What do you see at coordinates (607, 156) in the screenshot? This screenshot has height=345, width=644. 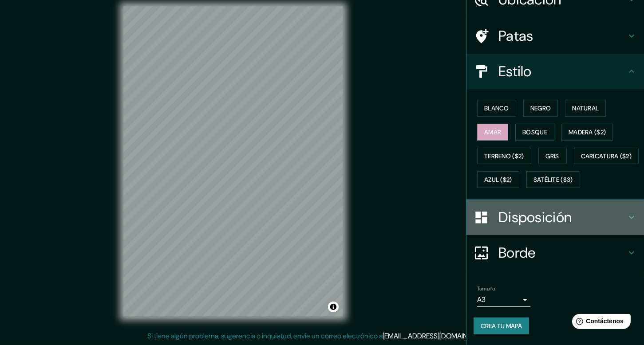 I see `button: Caricatura ($2)` at bounding box center [607, 156].